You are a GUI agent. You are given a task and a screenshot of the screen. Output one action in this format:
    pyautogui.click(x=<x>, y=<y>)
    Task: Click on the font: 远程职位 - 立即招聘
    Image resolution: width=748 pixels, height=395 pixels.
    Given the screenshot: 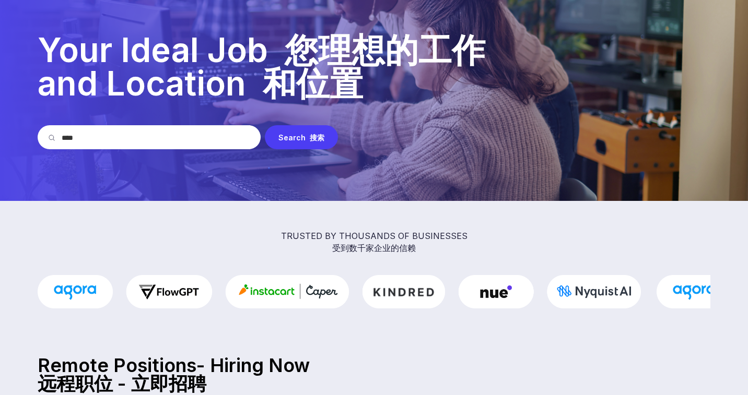 What is the action you would take?
    pyautogui.click(x=122, y=384)
    